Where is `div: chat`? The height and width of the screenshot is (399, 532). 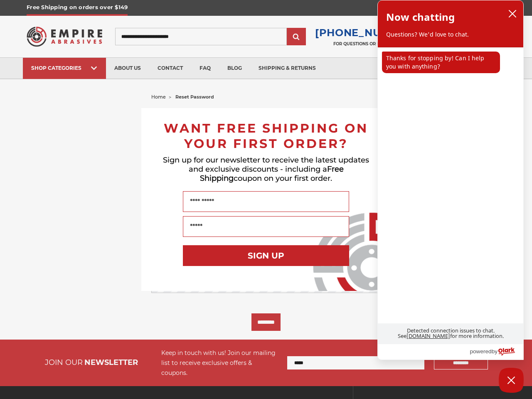
div: chat is located at coordinates (450, 186).